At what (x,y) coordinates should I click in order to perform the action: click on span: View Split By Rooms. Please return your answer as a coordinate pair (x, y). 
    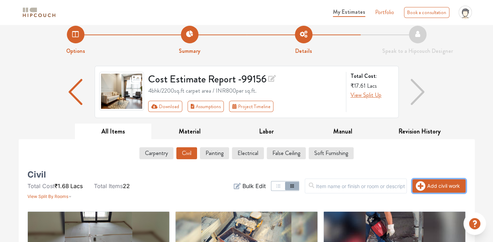
    Looking at the image, I should click on (48, 196).